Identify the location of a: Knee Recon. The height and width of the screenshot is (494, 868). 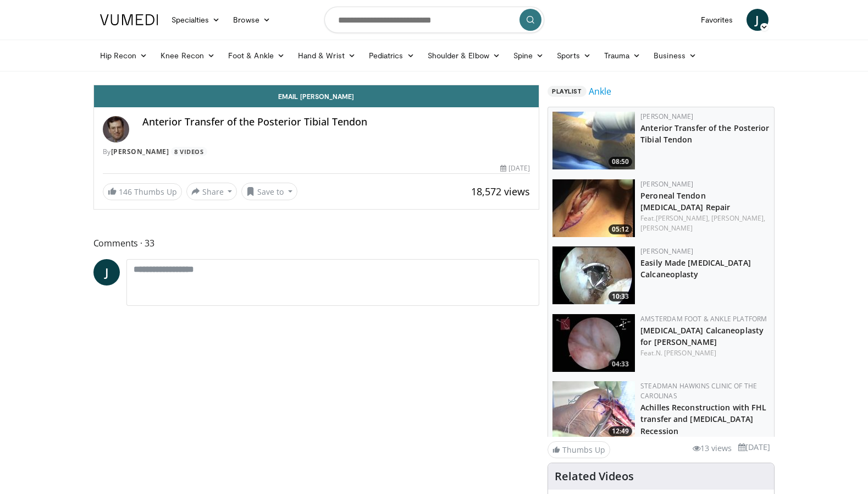
(187, 55).